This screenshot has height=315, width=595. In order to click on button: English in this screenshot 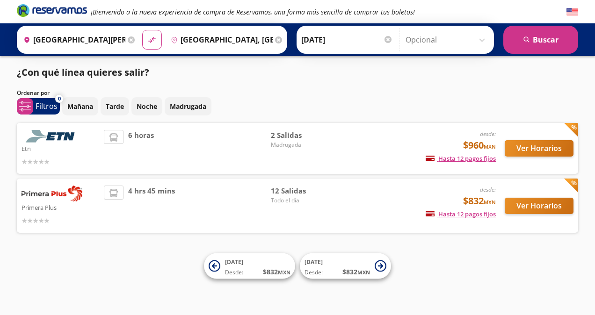, I will do `click(572, 12)`.